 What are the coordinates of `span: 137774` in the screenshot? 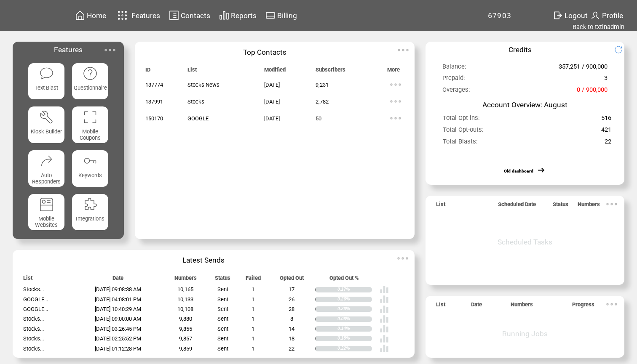 It's located at (154, 84).